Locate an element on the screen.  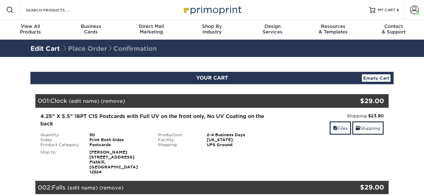
span: shipping is located at coordinates (358, 128).